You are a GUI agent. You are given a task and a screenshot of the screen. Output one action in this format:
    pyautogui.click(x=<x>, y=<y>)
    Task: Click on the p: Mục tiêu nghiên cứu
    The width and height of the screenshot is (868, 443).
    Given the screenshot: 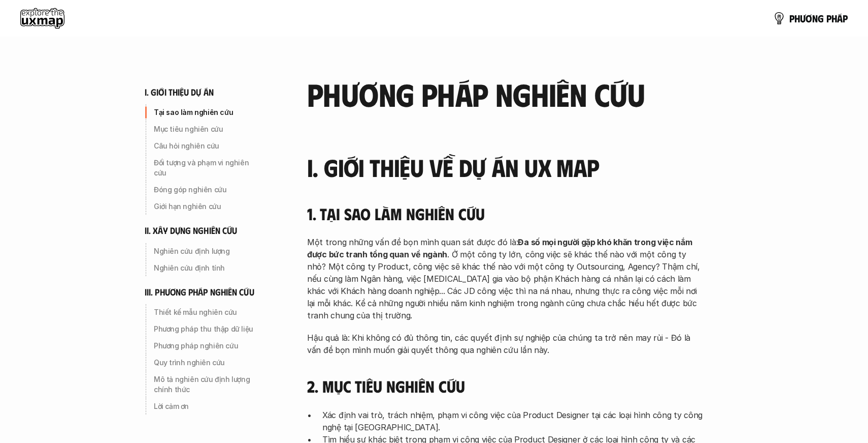 What is the action you would take?
    pyautogui.click(x=208, y=129)
    